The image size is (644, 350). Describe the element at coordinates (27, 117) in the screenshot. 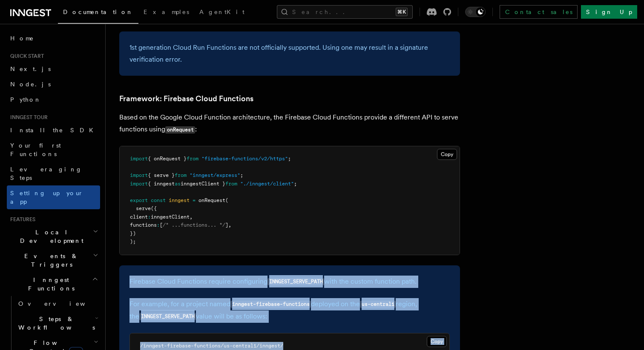

I see `span: Inngest tour` at that location.